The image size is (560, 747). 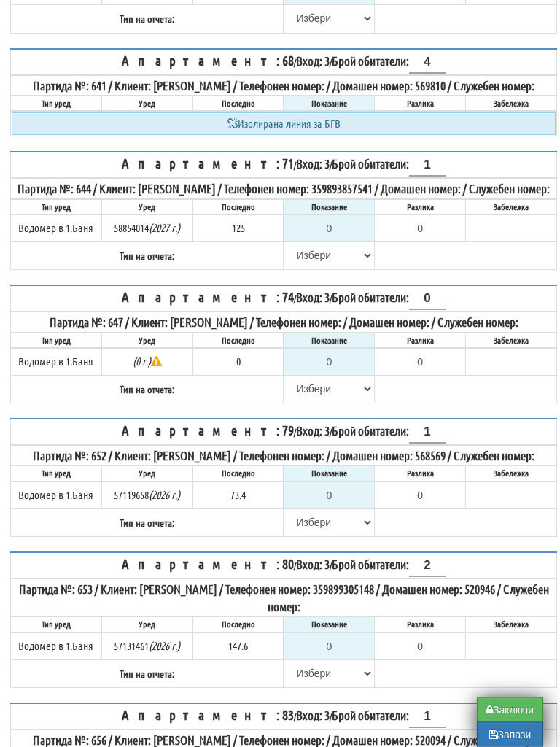 What do you see at coordinates (284, 124) in the screenshot?
I see `div: Изолирана линия за БГВ` at bounding box center [284, 124].